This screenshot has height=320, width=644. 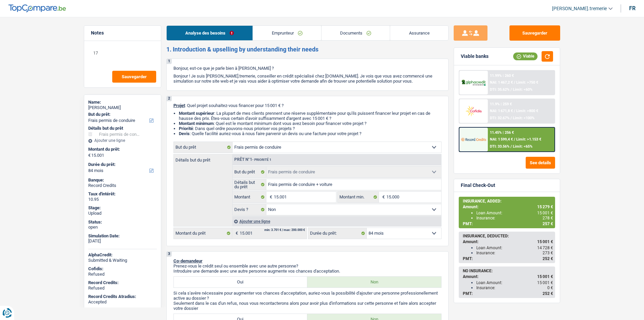 What do you see at coordinates (122, 297) in the screenshot?
I see `div: Record Credits Atradius:` at bounding box center [122, 297].